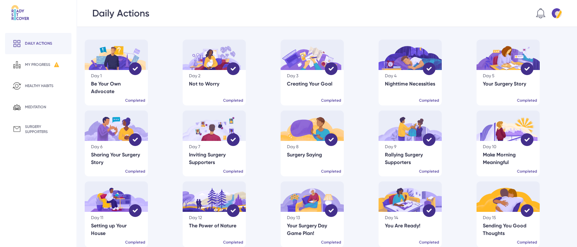  I want to click on div: Nighttime Necessities, so click(410, 84).